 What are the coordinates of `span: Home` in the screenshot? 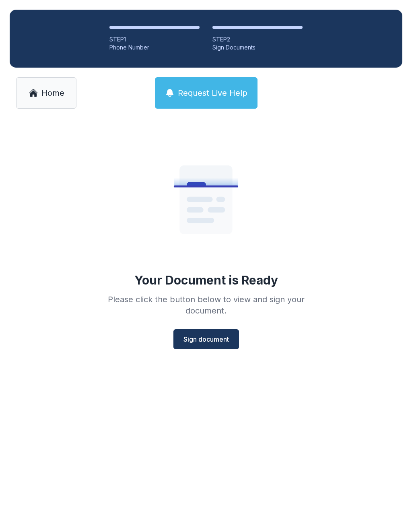 It's located at (53, 93).